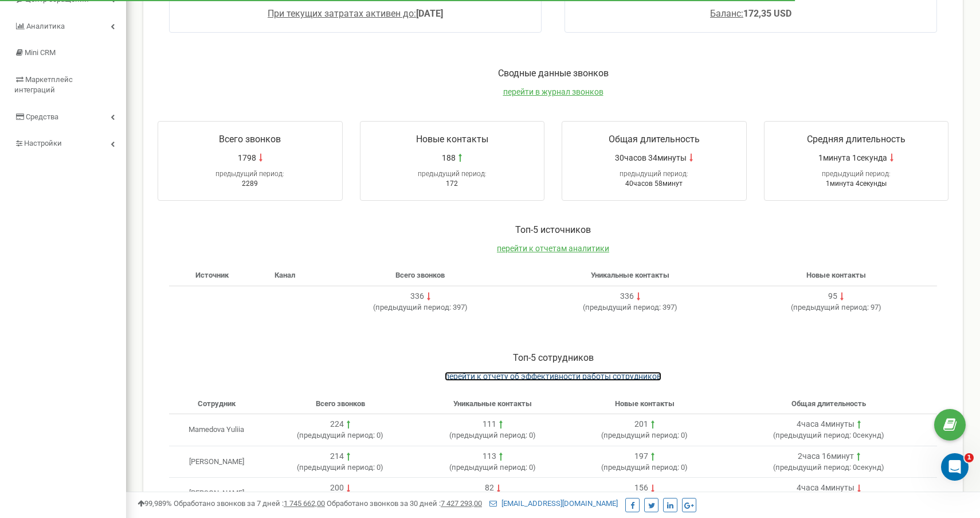 The width and height of the screenshot is (980, 518). What do you see at coordinates (642, 424) in the screenshot?
I see `div: 201` at bounding box center [642, 424].